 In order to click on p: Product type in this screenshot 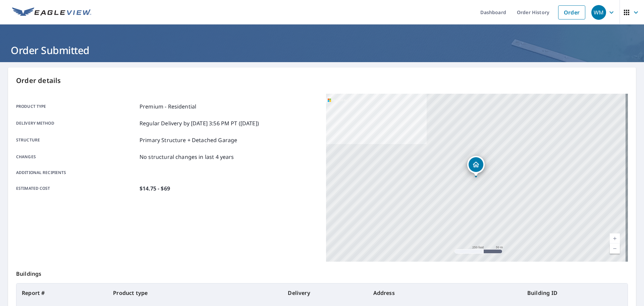, I will do `click(76, 106)`.